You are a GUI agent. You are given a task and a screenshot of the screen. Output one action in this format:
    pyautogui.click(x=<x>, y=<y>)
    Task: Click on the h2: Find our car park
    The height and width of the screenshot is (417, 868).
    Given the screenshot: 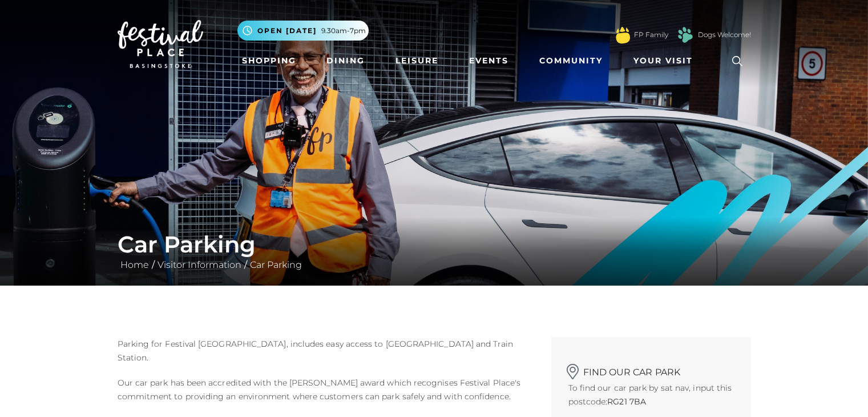 What is the action you would take?
    pyautogui.click(x=651, y=369)
    